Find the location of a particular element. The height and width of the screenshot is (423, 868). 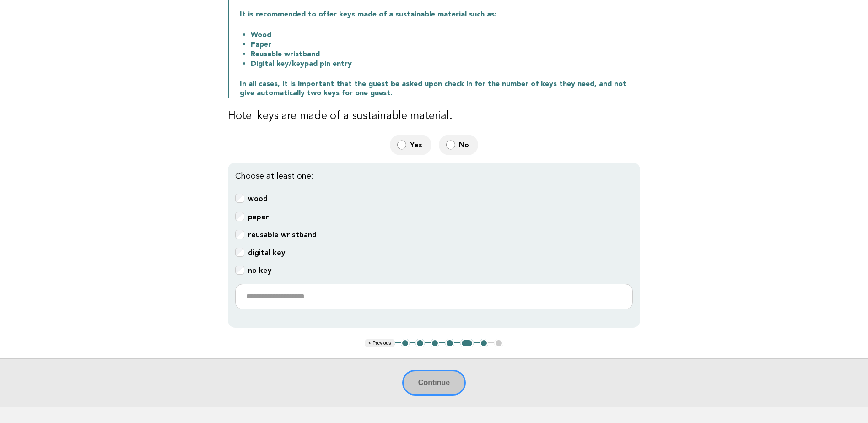

button: 5 is located at coordinates (467, 343).